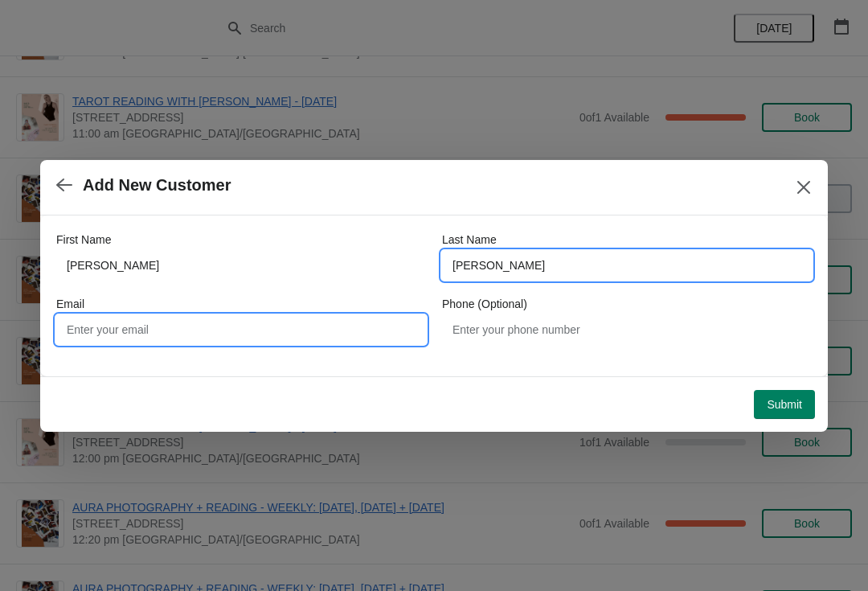 The height and width of the screenshot is (591, 868). I want to click on input: Enter your email, so click(241, 329).